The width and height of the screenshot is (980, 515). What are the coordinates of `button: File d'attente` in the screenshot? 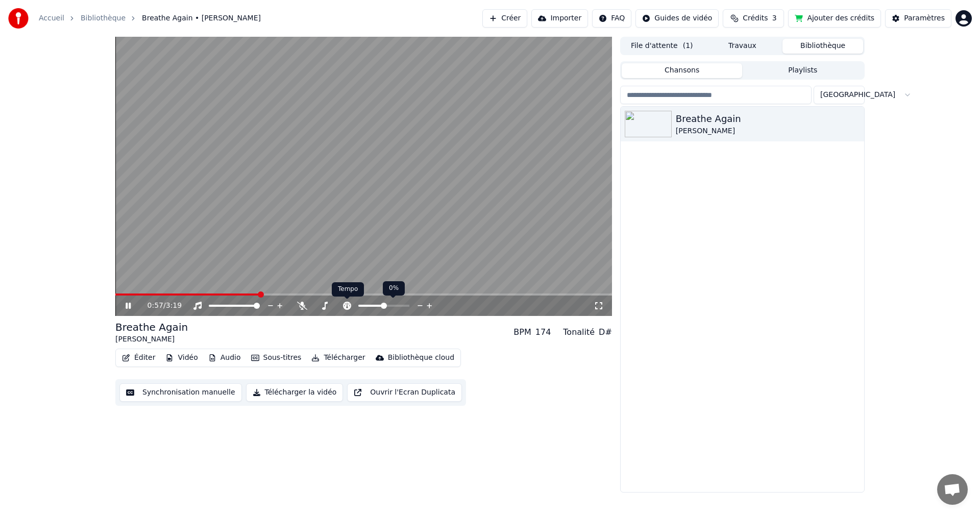 It's located at (662, 46).